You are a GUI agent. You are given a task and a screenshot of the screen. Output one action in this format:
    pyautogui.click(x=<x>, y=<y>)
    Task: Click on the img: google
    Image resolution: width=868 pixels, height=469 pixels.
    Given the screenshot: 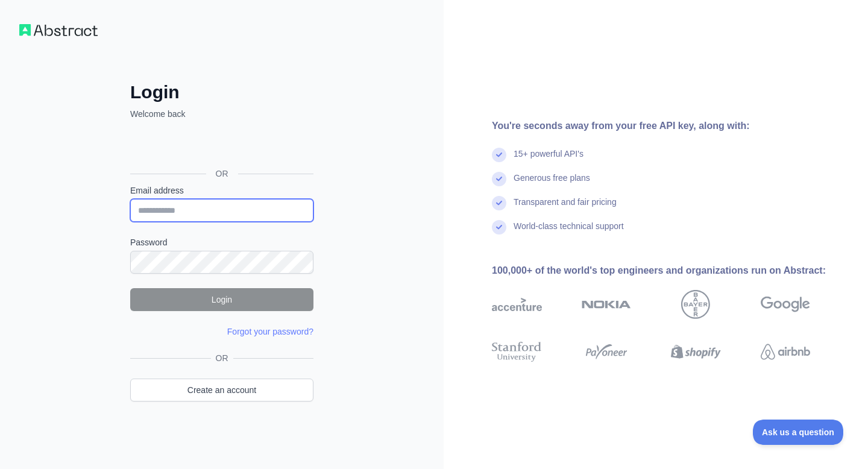 What is the action you would take?
    pyautogui.click(x=786, y=305)
    